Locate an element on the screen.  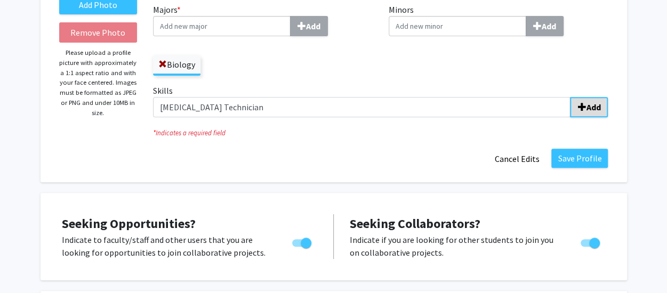
p: Please upload a profile picture with approximately a 1:1 aspect ratio and with your face centered... is located at coordinates (98, 83).